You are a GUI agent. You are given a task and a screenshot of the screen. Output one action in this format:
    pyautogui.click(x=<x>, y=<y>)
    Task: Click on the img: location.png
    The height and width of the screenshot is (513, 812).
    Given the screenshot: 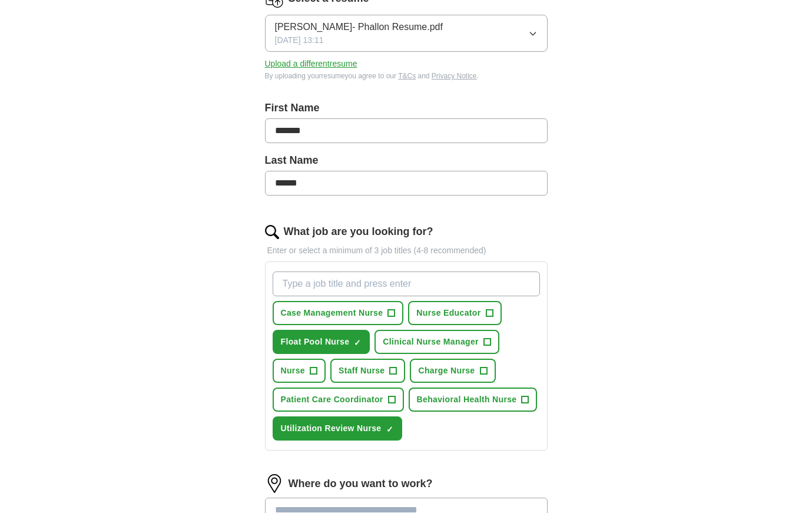 What is the action you would take?
    pyautogui.click(x=275, y=484)
    